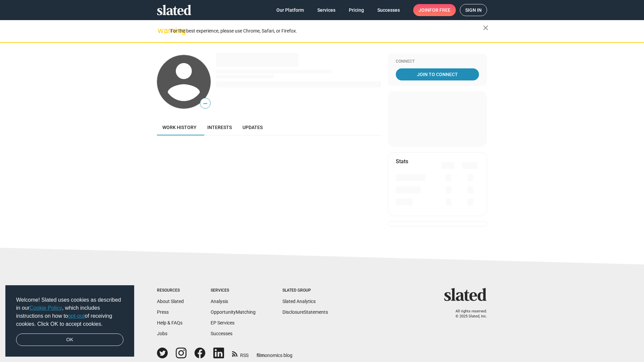  Describe the element at coordinates (356, 10) in the screenshot. I see `span: Pricing` at that location.